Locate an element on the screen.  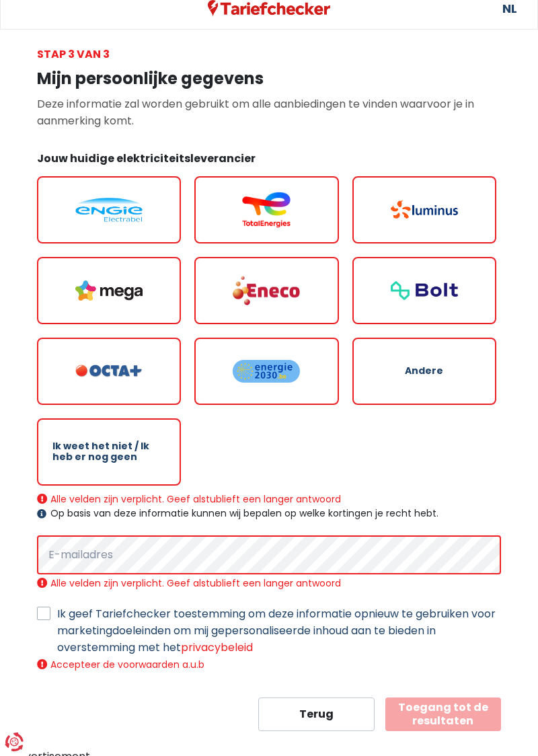
img: Energie2030 is located at coordinates (267, 371).